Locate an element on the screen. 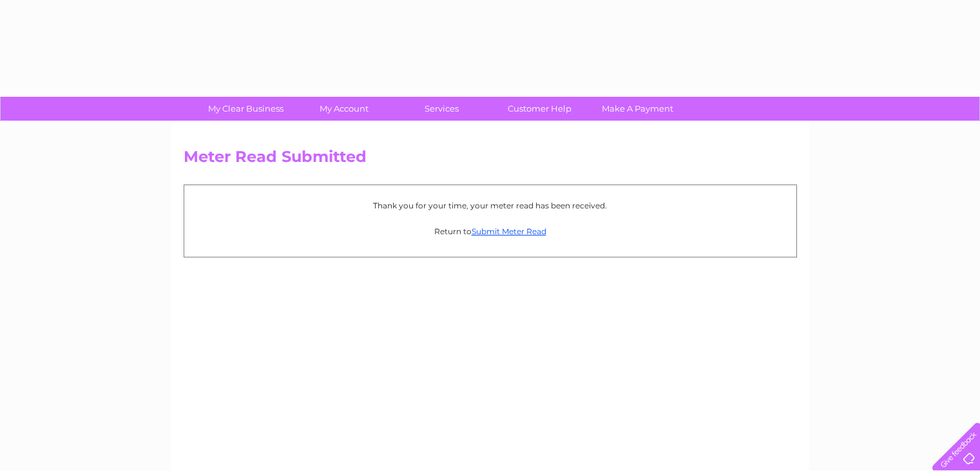 The width and height of the screenshot is (980, 471). a: Make A Payment is located at coordinates (637, 108).